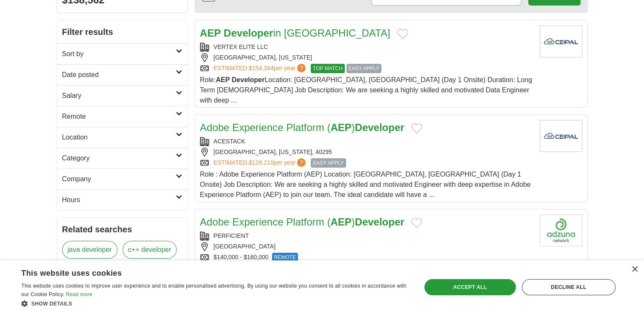  I want to click on a: Remote, so click(122, 116).